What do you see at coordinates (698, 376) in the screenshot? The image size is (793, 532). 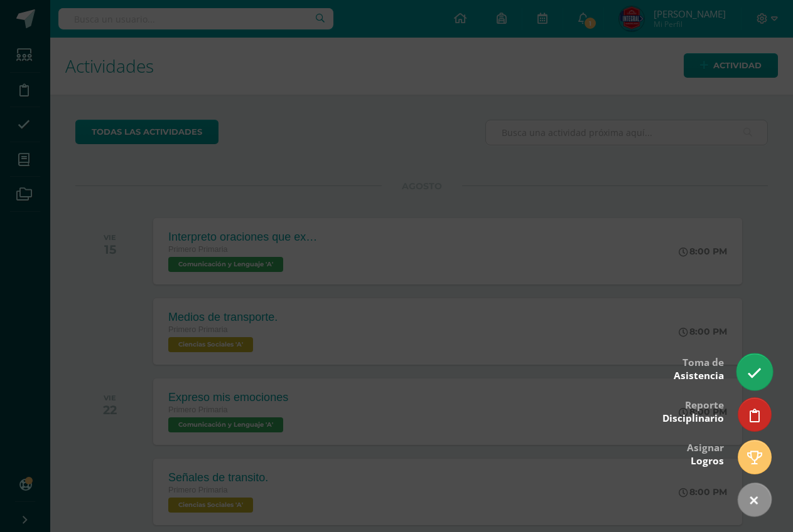 I see `span: Asistencia` at bounding box center [698, 376].